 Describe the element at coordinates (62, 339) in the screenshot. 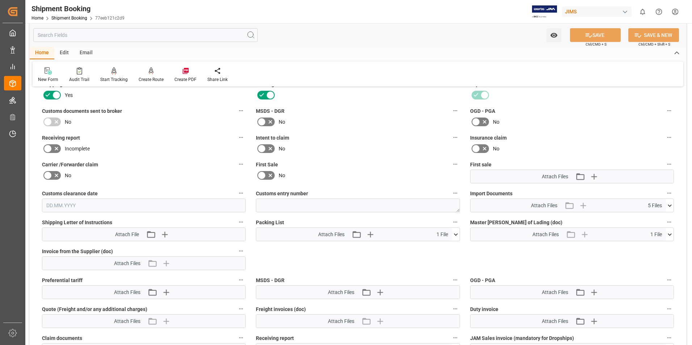

I see `span: Claim documents` at that location.